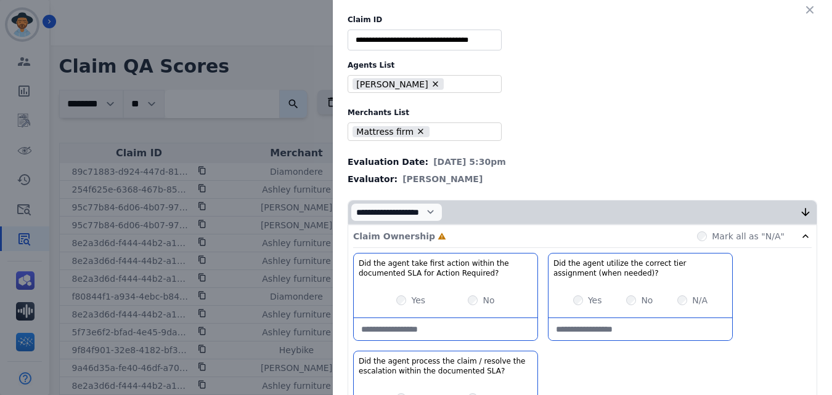 The image size is (832, 395). I want to click on label: N/A, so click(699, 301).